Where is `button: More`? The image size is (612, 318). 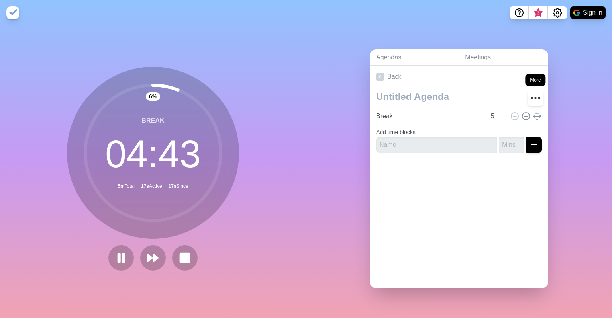 button: More is located at coordinates (535, 98).